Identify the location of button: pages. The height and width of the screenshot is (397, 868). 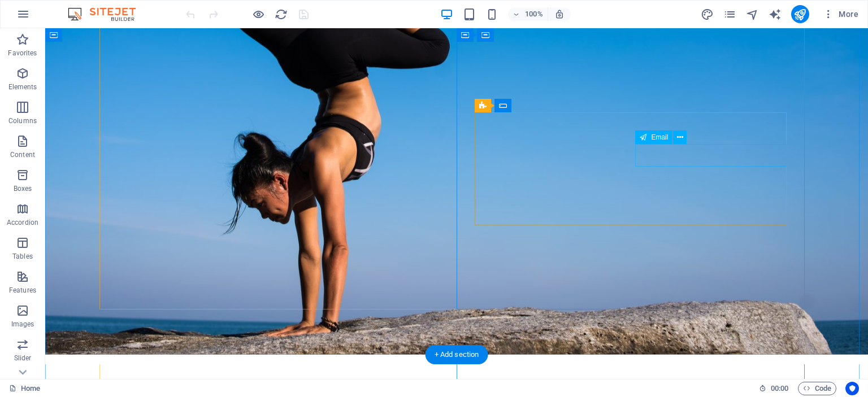
(730, 14).